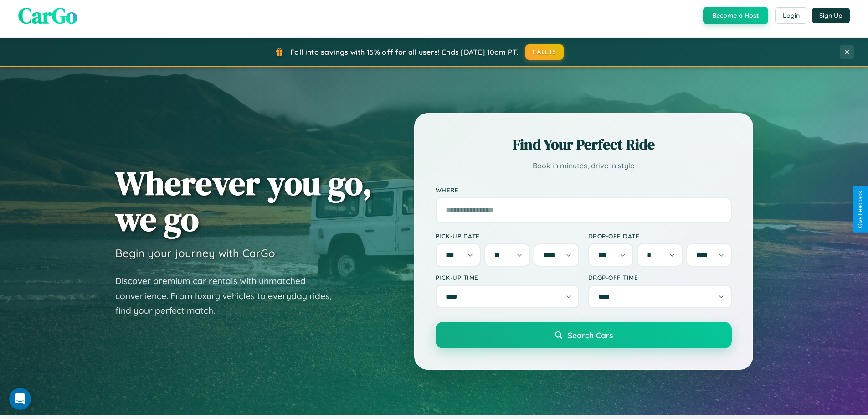 This screenshot has height=419, width=868. Describe the element at coordinates (507, 236) in the screenshot. I see `label: Pick-up Date` at that location.